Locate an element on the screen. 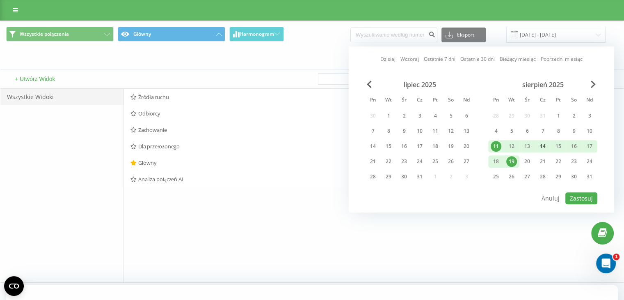 Image resolution: width=624 pixels, height=300 pixels. div: 3 is located at coordinates (420, 116).